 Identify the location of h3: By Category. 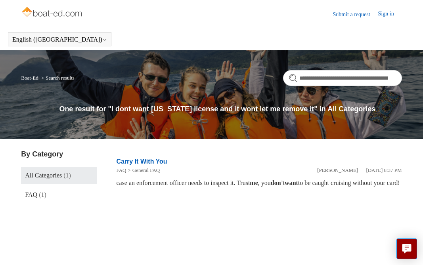
(59, 154).